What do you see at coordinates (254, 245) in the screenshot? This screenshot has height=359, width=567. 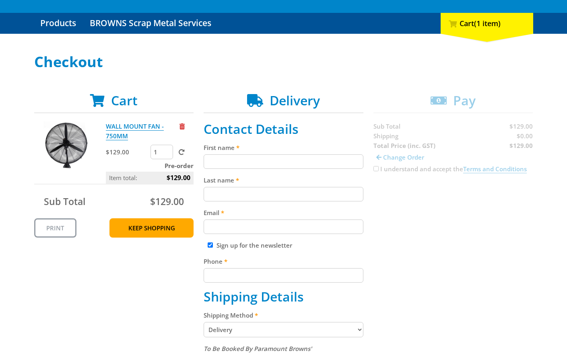 I see `label: Sign up for the newsletter` at bounding box center [254, 245].